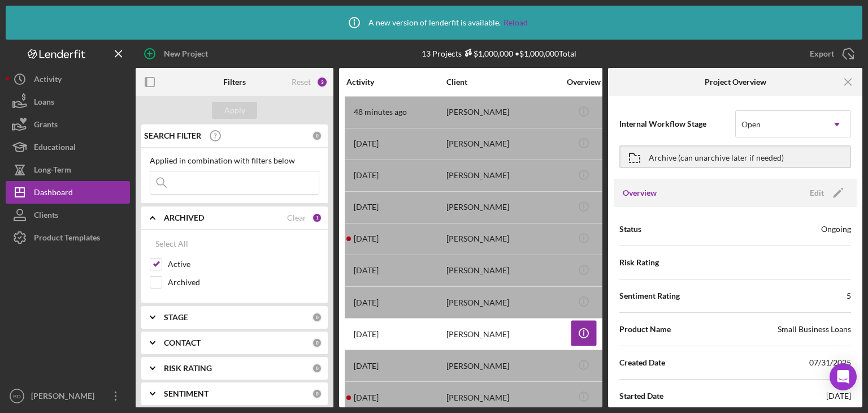  I want to click on div: Overview, so click(583, 82).